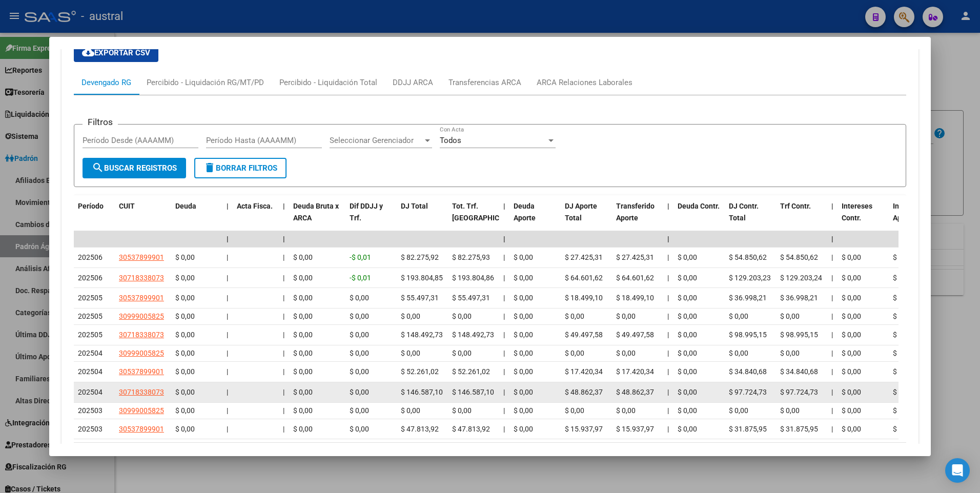 The width and height of the screenshot is (980, 493). I want to click on span: 30537899901, so click(142, 298).